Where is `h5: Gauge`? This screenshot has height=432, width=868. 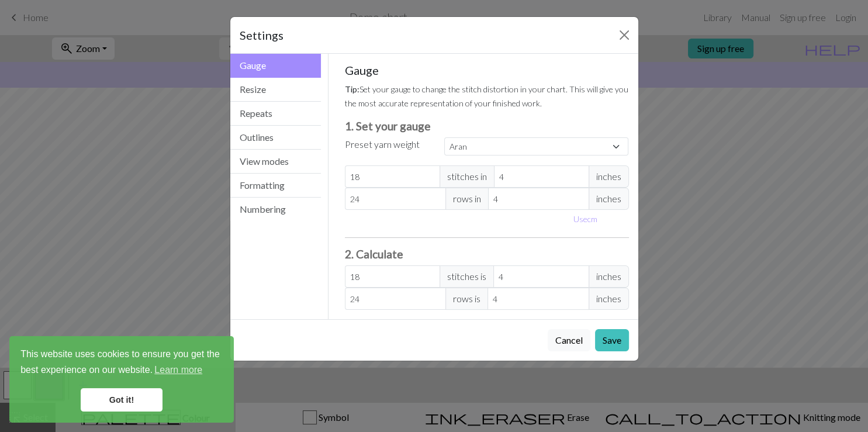 h5: Gauge is located at coordinates (487, 70).